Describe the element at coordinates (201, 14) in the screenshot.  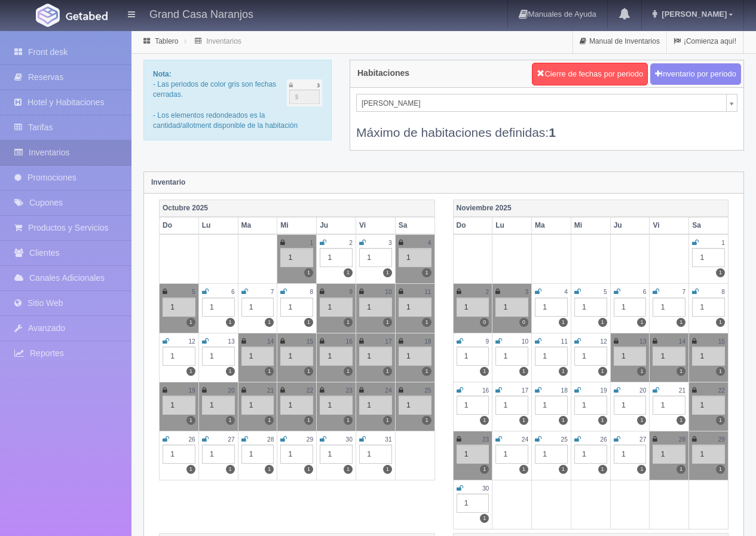
I see `h4: Grand Casa Naranjos` at that location.